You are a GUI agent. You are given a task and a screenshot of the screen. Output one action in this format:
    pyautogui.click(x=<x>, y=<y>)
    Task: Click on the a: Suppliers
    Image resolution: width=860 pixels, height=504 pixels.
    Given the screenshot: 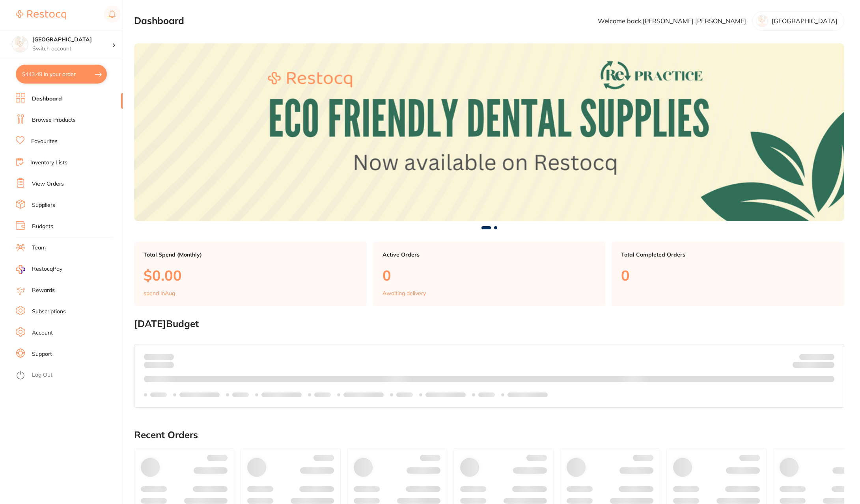 What is the action you would take?
    pyautogui.click(x=43, y=205)
    